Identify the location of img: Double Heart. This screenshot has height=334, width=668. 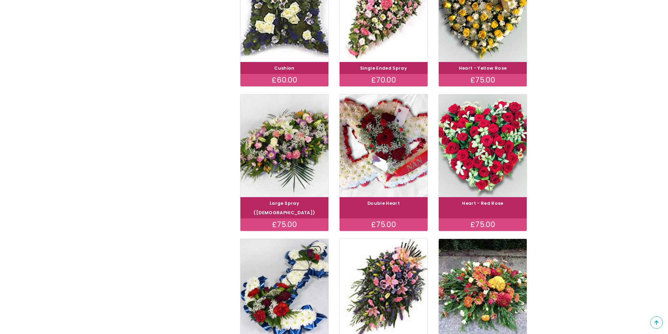
(383, 145).